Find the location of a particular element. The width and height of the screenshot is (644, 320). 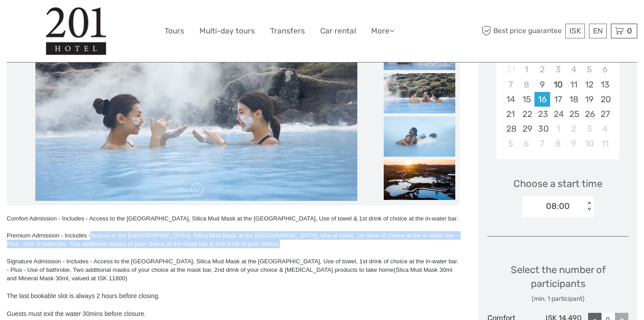

div: Choose Saturday, September 20th, 2025 is located at coordinates (604, 99).